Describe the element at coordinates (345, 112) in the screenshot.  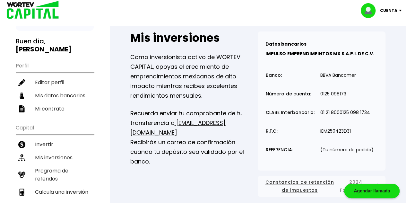
I see `p: 01 21 8000125 098 1734` at that location.